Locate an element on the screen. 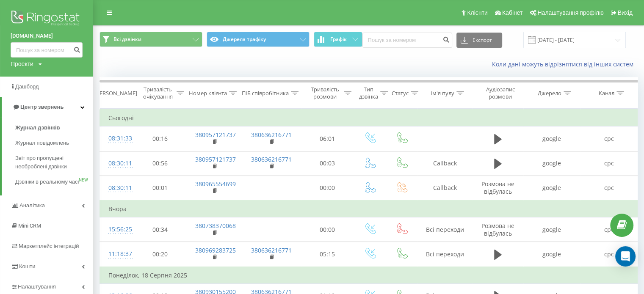 The width and height of the screenshot is (644, 294). span: Журнал дзвінків is located at coordinates (38, 128).